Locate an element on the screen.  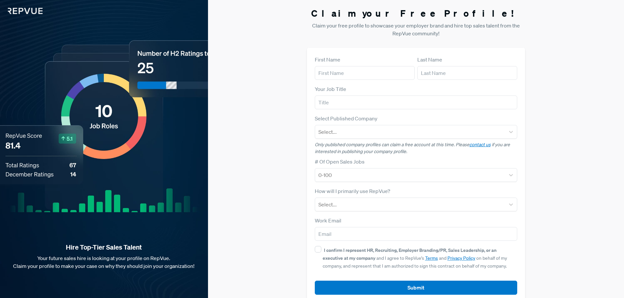
button: Submit is located at coordinates (416, 288).